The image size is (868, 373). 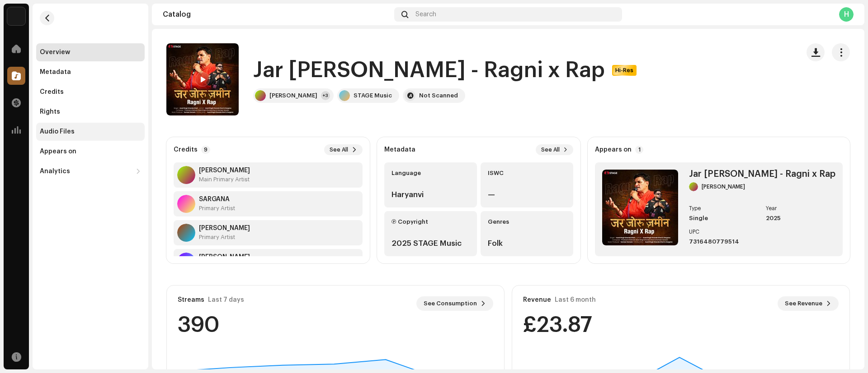 I want to click on div: Analytics, so click(x=55, y=171).